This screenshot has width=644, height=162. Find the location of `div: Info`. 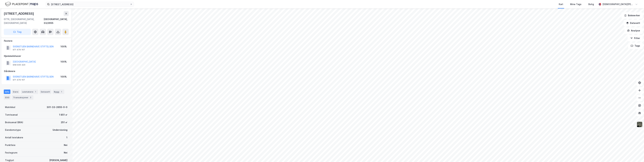

div: Info is located at coordinates (7, 92).